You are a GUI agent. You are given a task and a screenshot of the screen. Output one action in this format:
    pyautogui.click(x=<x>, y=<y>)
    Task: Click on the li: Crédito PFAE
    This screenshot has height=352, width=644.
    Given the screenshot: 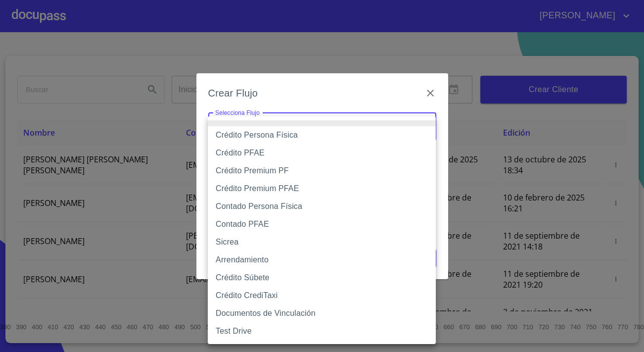 What is the action you would take?
    pyautogui.click(x=322, y=153)
    